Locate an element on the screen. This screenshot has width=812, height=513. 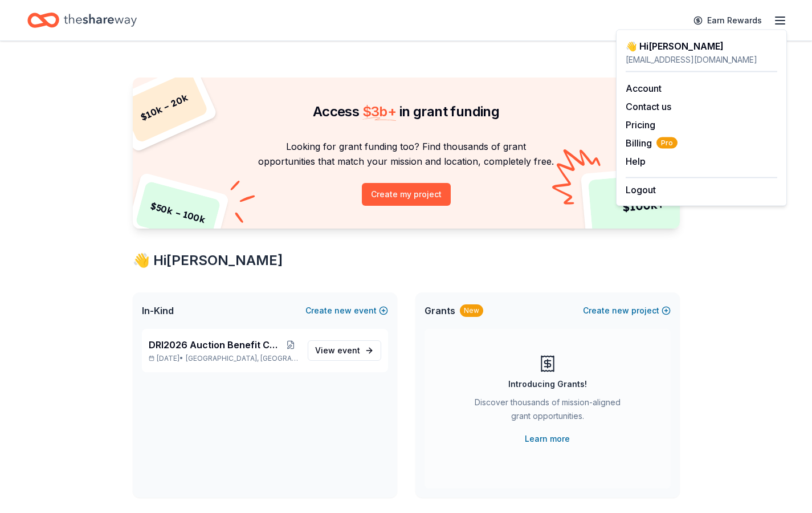
div: Discover thousands of mission-aligned grant opportunities. is located at coordinates (548, 412).